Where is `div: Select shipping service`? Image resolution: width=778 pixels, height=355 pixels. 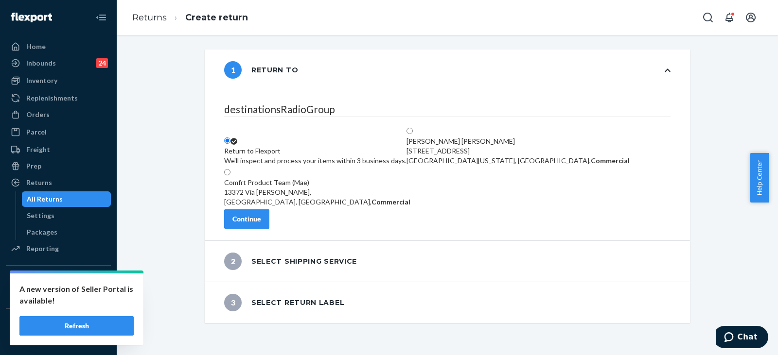 div: Select shipping service is located at coordinates (290, 262).